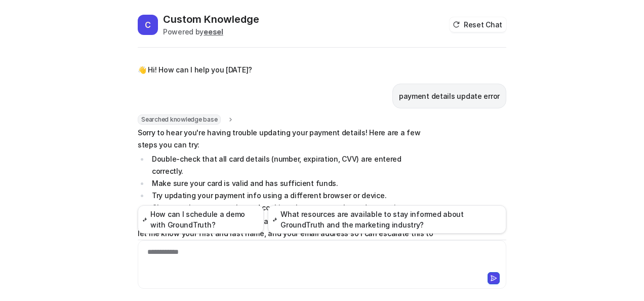 This screenshot has width=644, height=301. Describe the element at coordinates (200, 220) in the screenshot. I see `button: How can I schedule a demo with GroundTruth?` at that location.